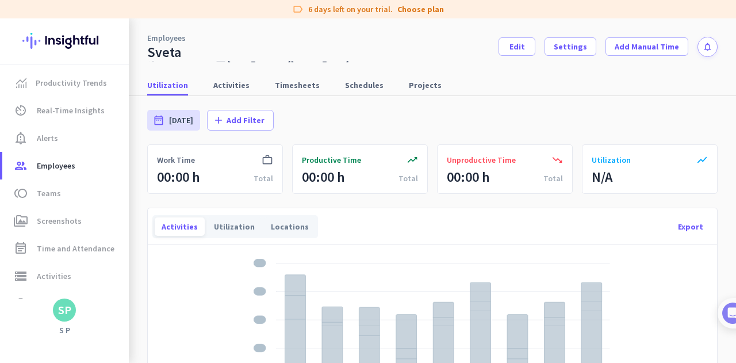 This screenshot has height=363, width=736. Describe the element at coordinates (64, 310) in the screenshot. I see `div: SP` at that location.